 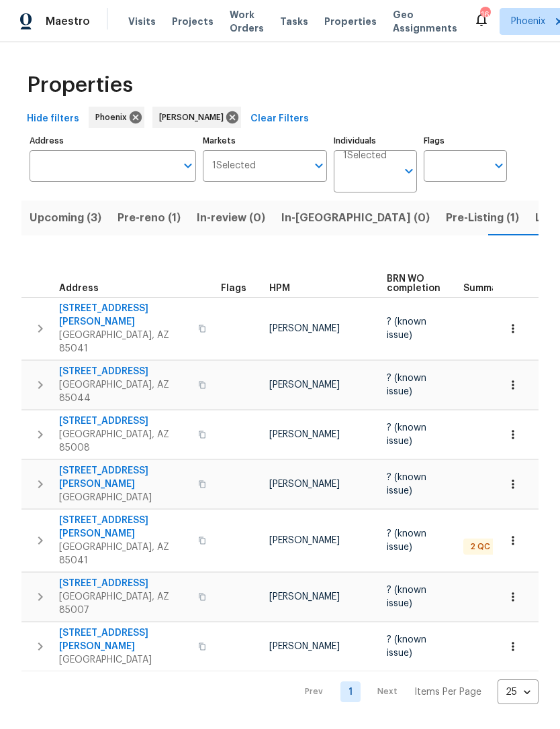 What do you see at coordinates (112, 141) in the screenshot?
I see `label: Address` at bounding box center [112, 141].